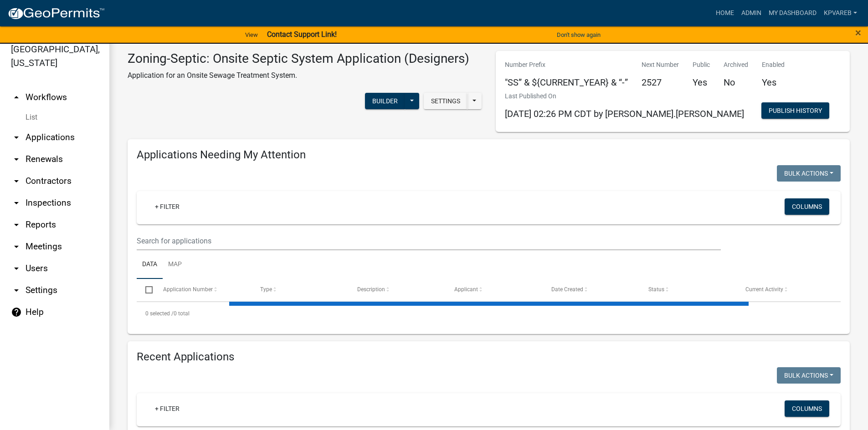  What do you see at coordinates (466, 289) in the screenshot?
I see `span: Applicant` at bounding box center [466, 289].